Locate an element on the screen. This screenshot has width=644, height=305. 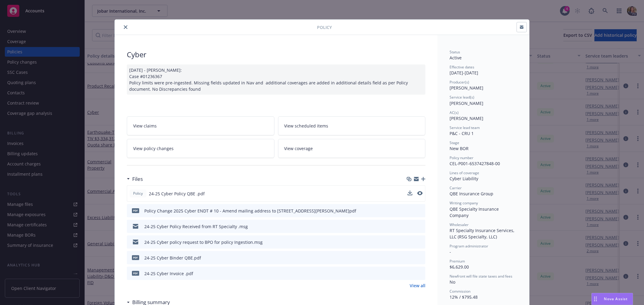
button: Nova Assist is located at coordinates (612, 299).